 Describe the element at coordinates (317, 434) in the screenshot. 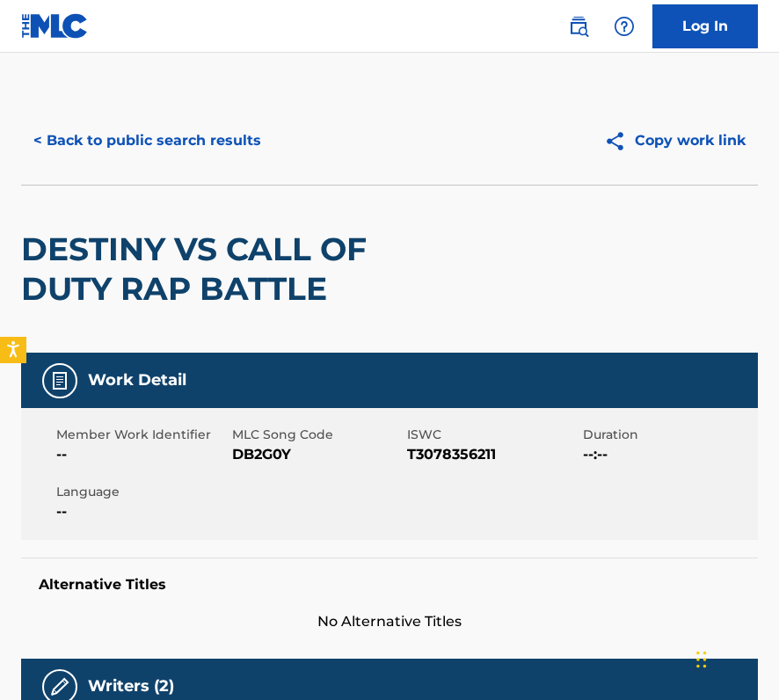

I see `span: MLC Song Code` at that location.